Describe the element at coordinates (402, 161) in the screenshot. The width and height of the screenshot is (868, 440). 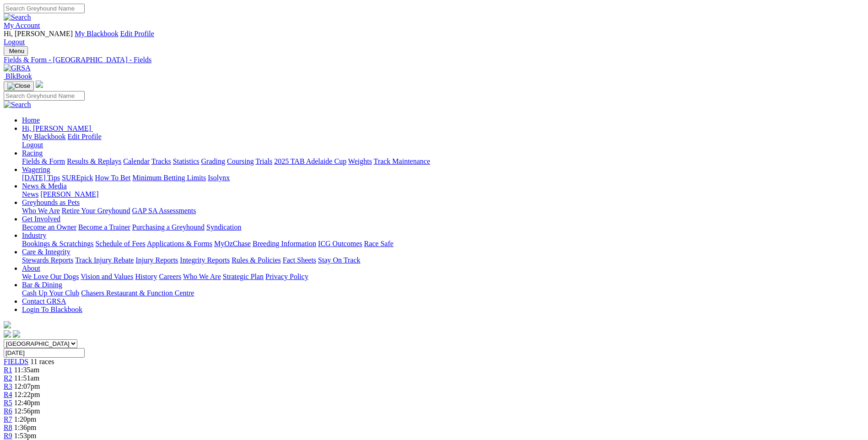
I see `a: Track Maintenance` at that location.